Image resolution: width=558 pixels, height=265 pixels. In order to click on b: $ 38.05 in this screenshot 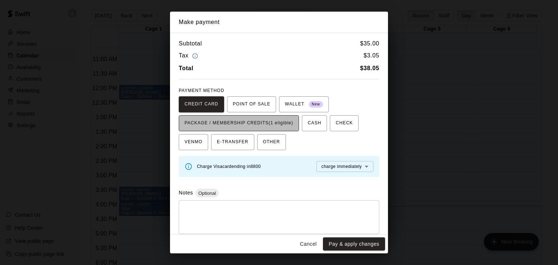, I will do `click(370, 68)`.